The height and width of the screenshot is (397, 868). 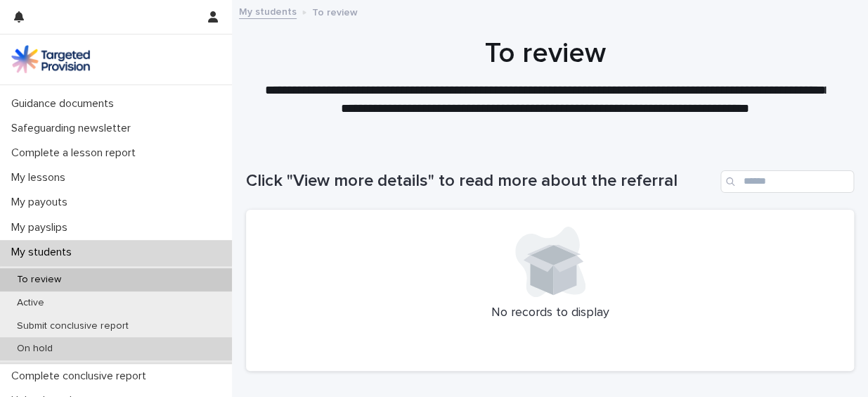 I want to click on h1: To review, so click(x=545, y=54).